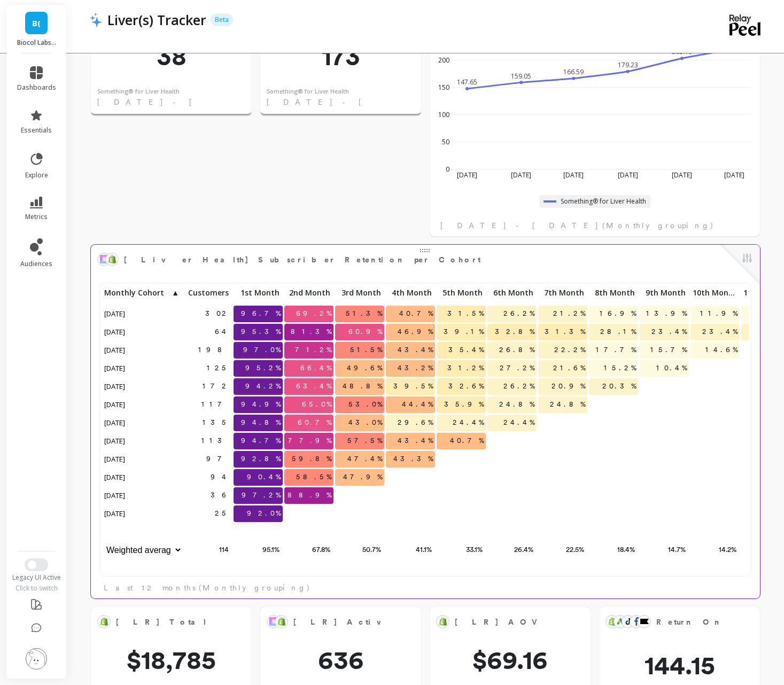 Image resolution: width=784 pixels, height=685 pixels. I want to click on span: 97.2%, so click(261, 496).